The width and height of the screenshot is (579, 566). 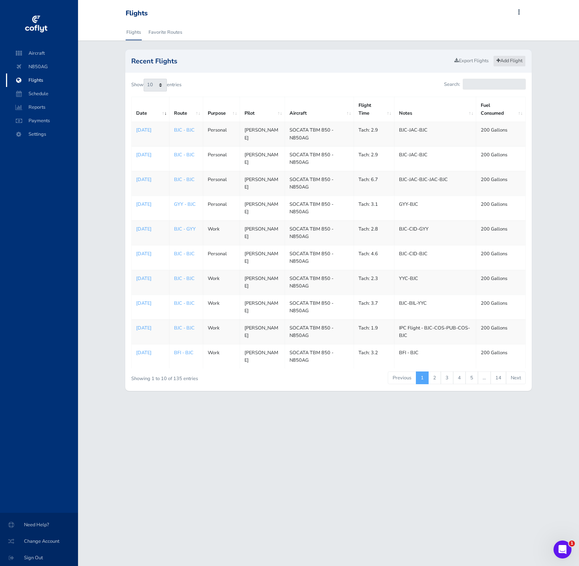 I want to click on span: Aircraft, so click(x=42, y=53).